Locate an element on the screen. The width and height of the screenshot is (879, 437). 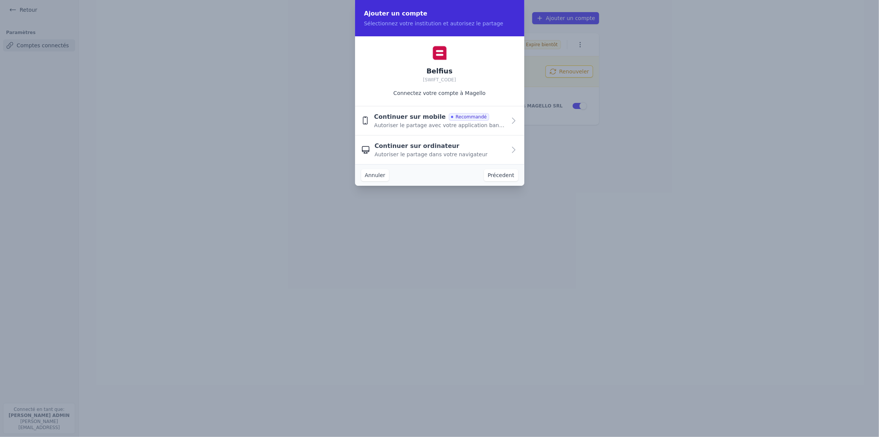
span: Autoriser le partage dans votre navigateur is located at coordinates (431, 154).